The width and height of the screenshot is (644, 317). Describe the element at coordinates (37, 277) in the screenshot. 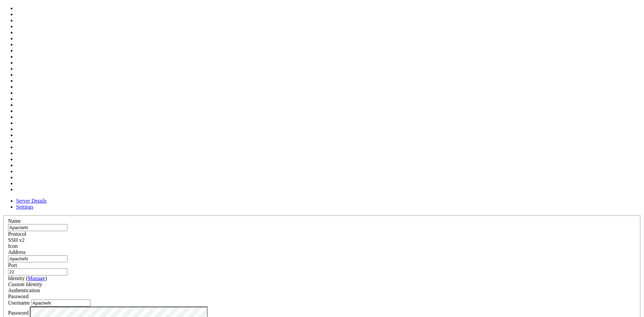

I see `a: Manage` at that location.